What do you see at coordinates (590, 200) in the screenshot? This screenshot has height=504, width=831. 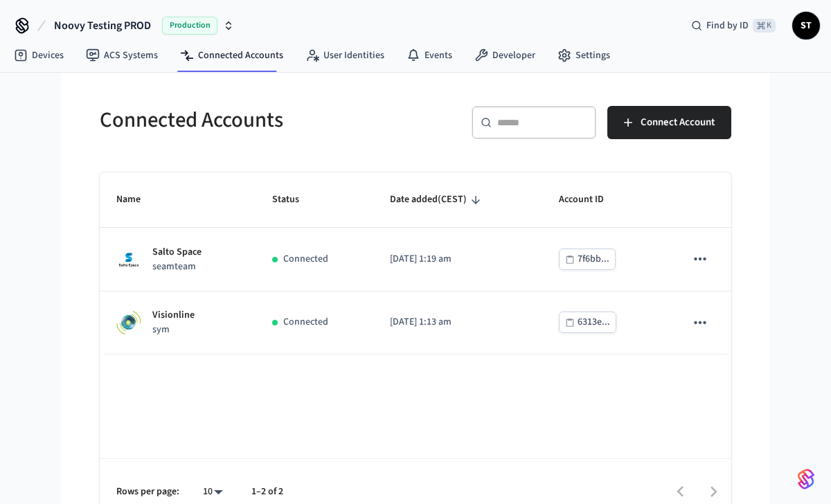 I see `span: Account ID` at bounding box center [590, 200].